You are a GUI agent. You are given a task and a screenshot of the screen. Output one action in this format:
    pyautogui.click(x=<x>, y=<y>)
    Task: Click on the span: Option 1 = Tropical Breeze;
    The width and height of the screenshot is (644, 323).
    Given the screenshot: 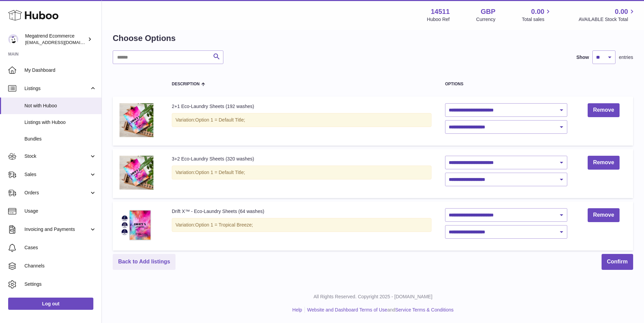 What is the action you would take?
    pyautogui.click(x=224, y=225)
    